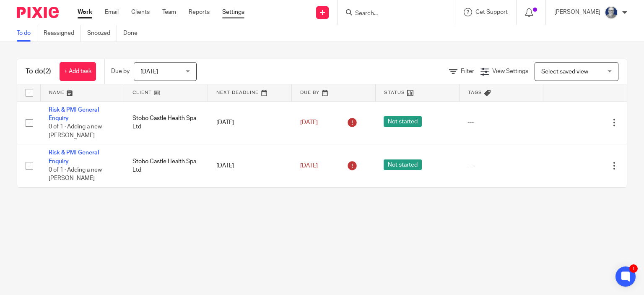 The width and height of the screenshot is (644, 295). Describe the element at coordinates (121, 72) in the screenshot. I see `p: Due by` at that location.